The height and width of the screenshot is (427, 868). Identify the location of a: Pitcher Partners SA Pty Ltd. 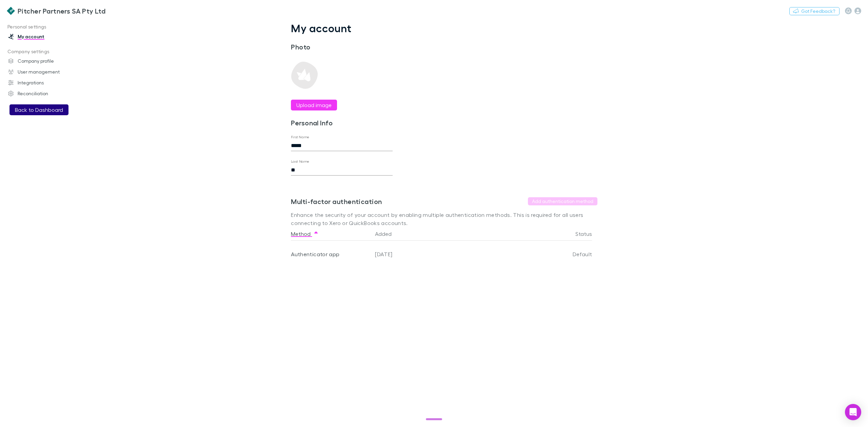
(56, 11).